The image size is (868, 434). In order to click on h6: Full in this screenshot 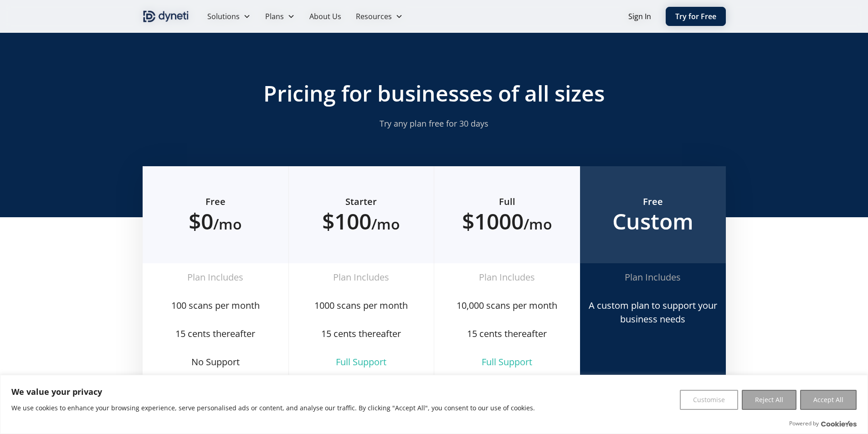, I will do `click(507, 202)`.